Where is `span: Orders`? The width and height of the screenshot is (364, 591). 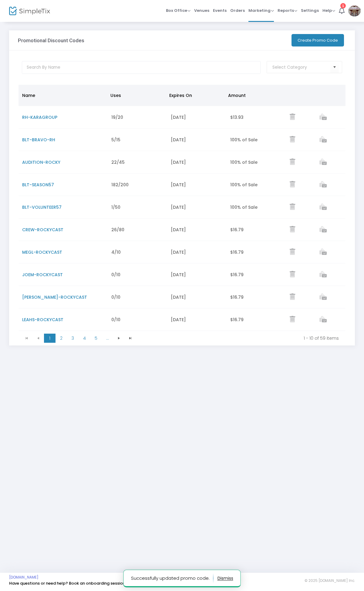 span: Orders is located at coordinates (237, 11).